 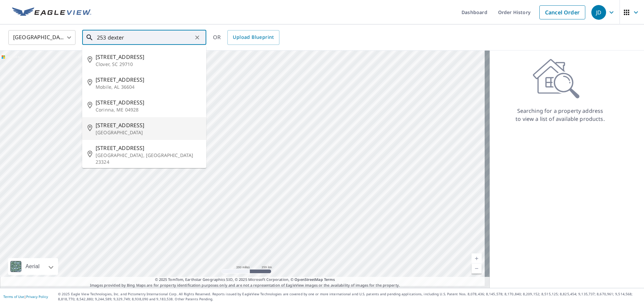 What do you see at coordinates (33, 266) in the screenshot?
I see `div: Aerial` at bounding box center [33, 266].